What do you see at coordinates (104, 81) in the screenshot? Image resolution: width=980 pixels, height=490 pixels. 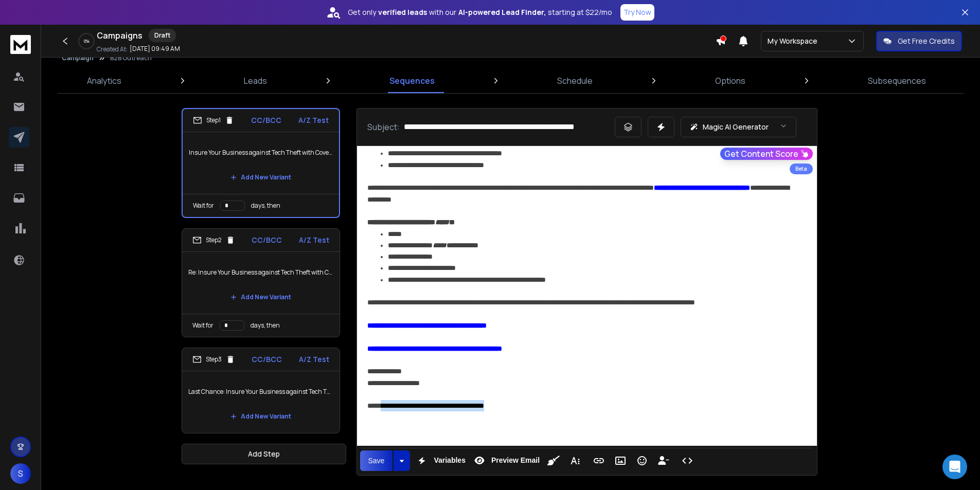 I see `a: Analytics` at bounding box center [104, 81].